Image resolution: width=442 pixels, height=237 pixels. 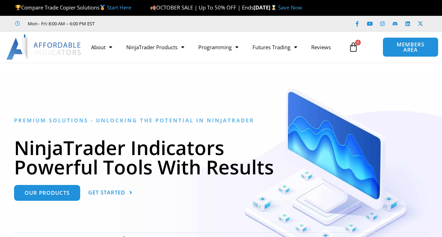 I want to click on a: Our Products, so click(x=47, y=193).